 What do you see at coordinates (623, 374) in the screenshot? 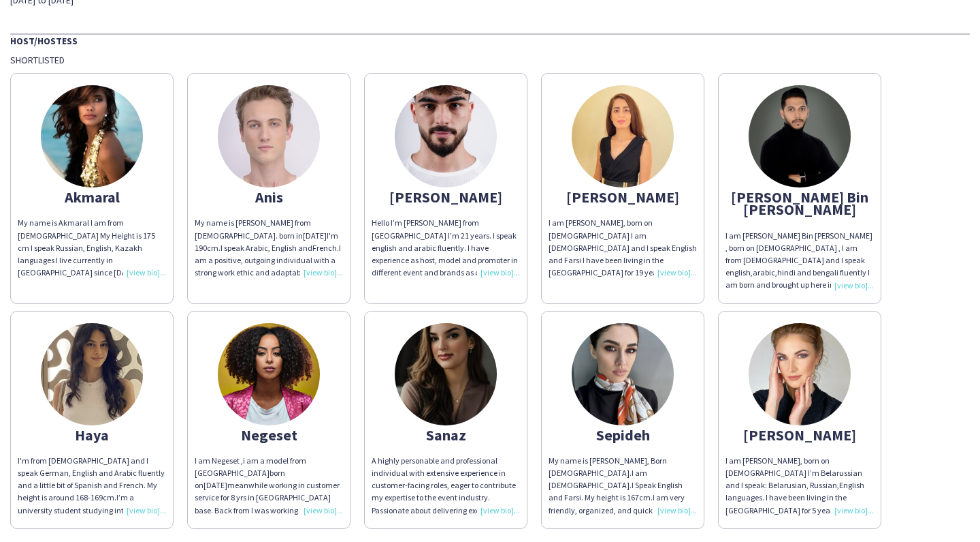
I see `img: thumb-42205078-6394-42aa-87a1-9da88fb56501.jpg` at bounding box center [623, 374].